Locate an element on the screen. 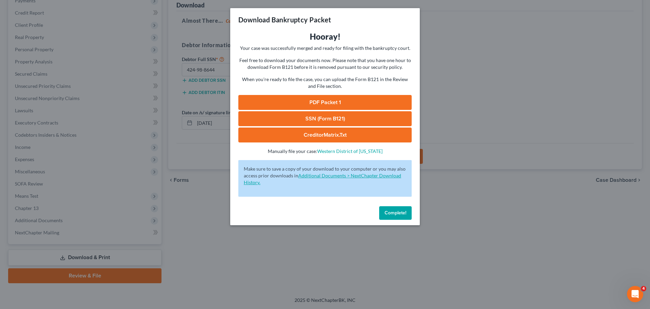 This screenshot has width=650, height=309. h3: Download Bankruptcy Packet is located at coordinates (285, 20).